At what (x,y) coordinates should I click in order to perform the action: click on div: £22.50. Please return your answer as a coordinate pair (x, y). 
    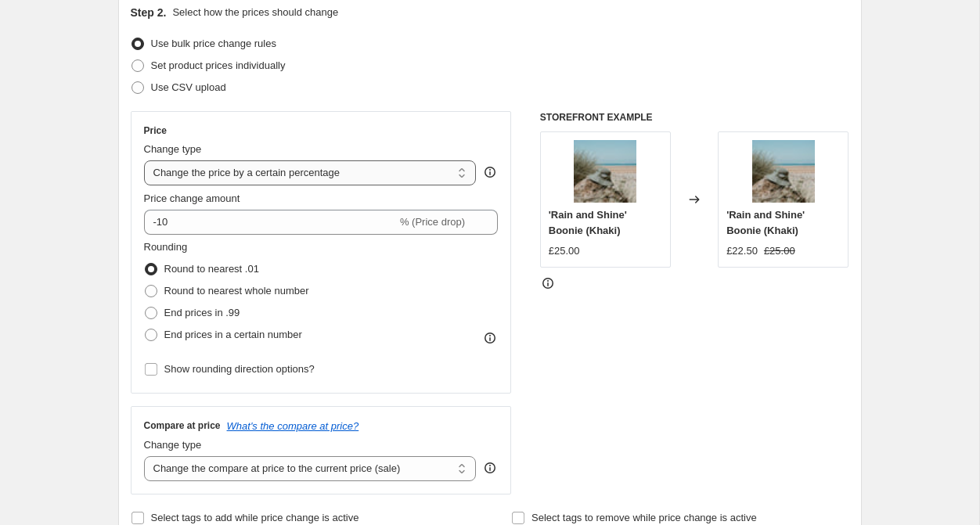
    Looking at the image, I should click on (741, 252).